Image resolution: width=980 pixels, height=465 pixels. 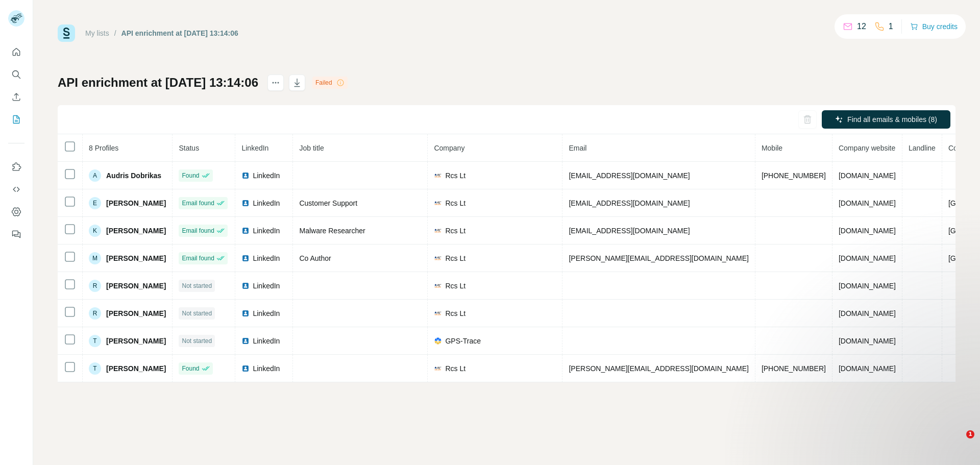 I want to click on button: Use Surfe on LinkedIn, so click(x=17, y=167).